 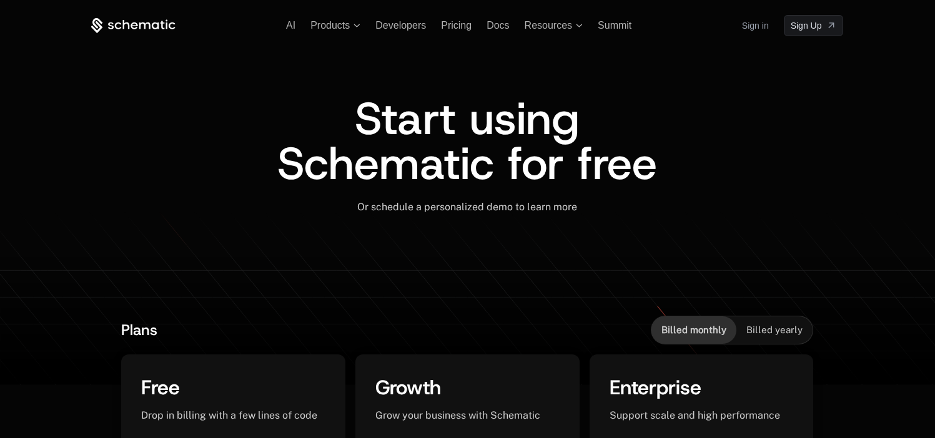 What do you see at coordinates (290, 25) in the screenshot?
I see `span: AI` at bounding box center [290, 25].